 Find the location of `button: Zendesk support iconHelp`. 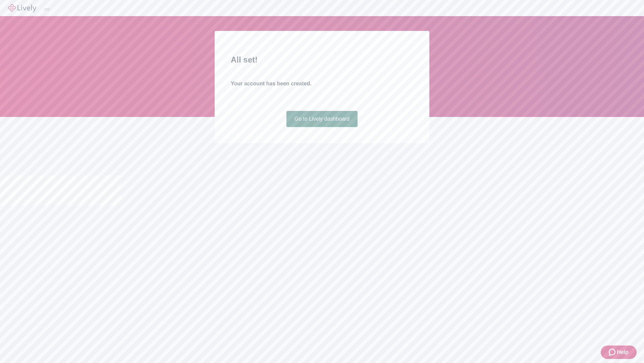

button: Zendesk support iconHelp is located at coordinates (619, 352).